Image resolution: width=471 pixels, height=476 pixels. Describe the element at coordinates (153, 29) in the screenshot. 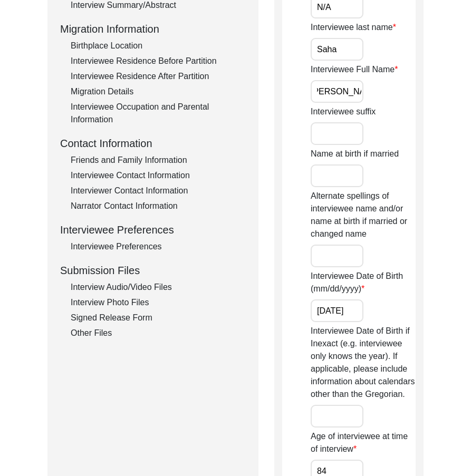

I see `div: Migration Information` at that location.